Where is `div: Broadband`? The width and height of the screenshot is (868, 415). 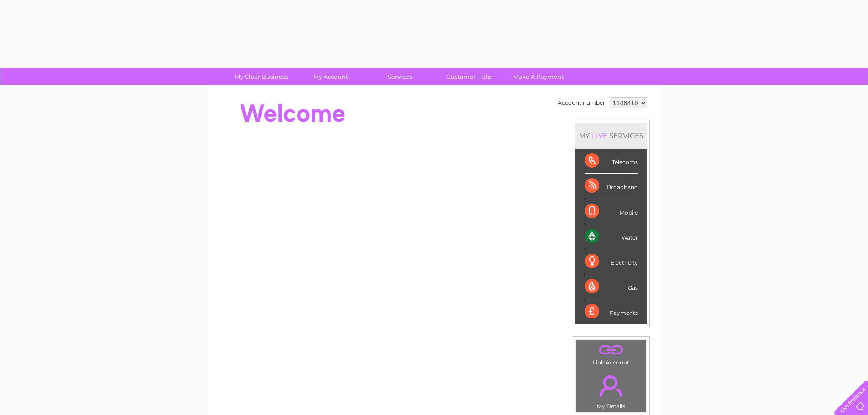
div: Broadband is located at coordinates (611, 186).